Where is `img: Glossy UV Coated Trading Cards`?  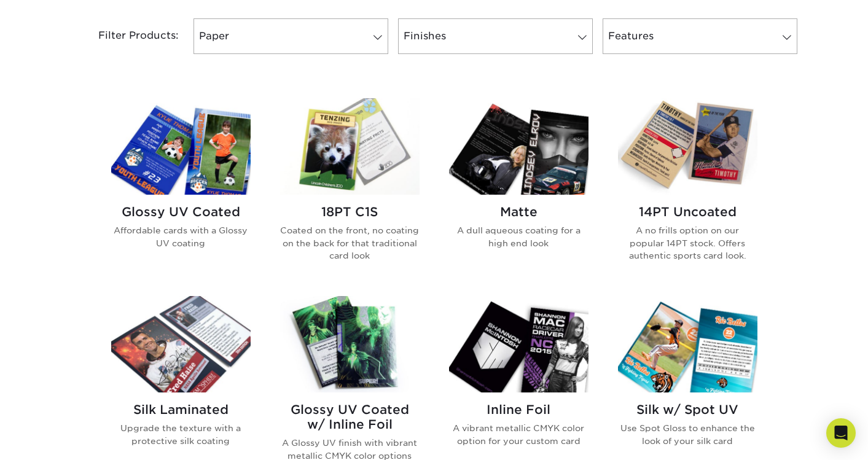
img: Glossy UV Coated Trading Cards is located at coordinates (181, 146).